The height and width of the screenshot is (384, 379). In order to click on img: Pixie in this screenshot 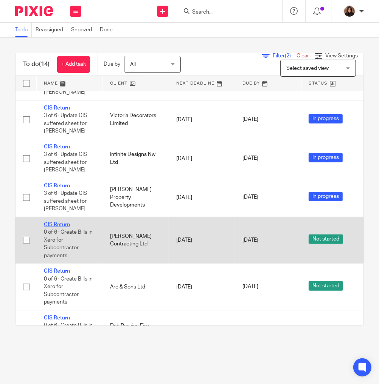, I will do `click(34, 11)`.